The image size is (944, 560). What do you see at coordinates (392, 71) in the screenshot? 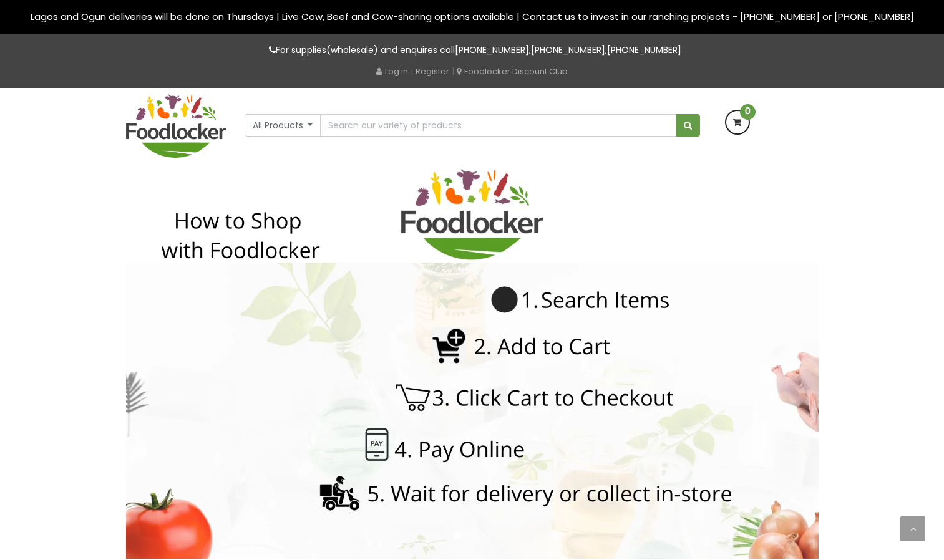
I see `a: Log in` at bounding box center [392, 71].